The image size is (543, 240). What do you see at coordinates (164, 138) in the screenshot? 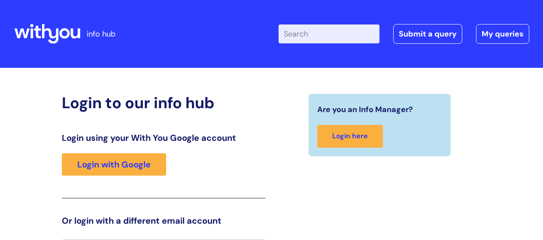
I see `h3: Login using your With You Google account` at bounding box center [164, 138].